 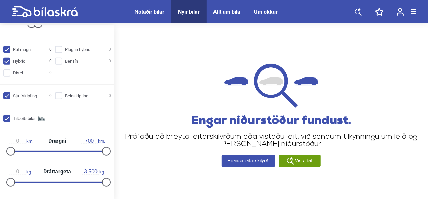 I want to click on p: Prófaðu að breyta leitarskilyrðum eða vistaðu leit, við sendum tilkynningu um leið og [PERSON_NAM..., so click(x=271, y=141).